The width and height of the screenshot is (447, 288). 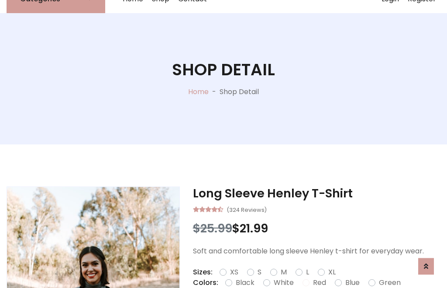 I want to click on label: Black, so click(x=245, y=282).